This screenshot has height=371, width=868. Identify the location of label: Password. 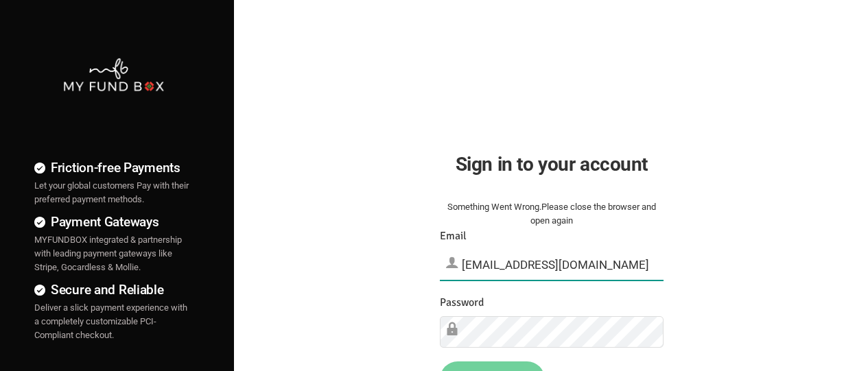
(462, 302).